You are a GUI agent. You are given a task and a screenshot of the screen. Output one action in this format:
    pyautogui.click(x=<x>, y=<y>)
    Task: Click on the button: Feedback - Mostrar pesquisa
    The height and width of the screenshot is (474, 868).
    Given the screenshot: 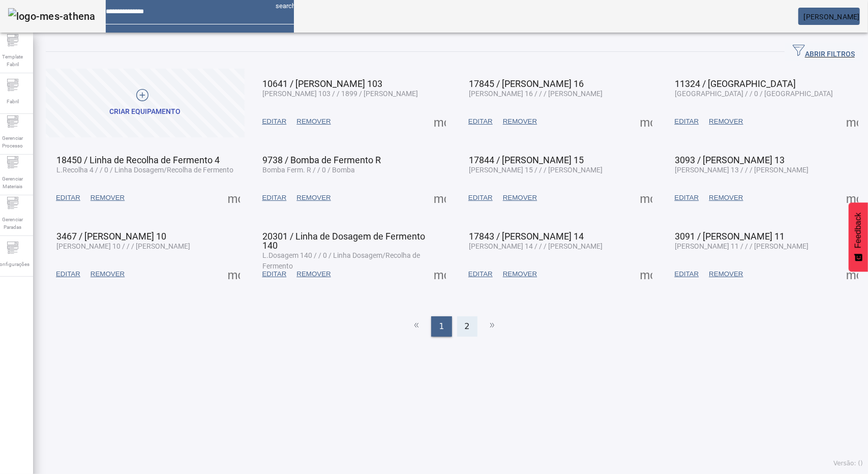 What is the action you would take?
    pyautogui.click(x=858, y=237)
    